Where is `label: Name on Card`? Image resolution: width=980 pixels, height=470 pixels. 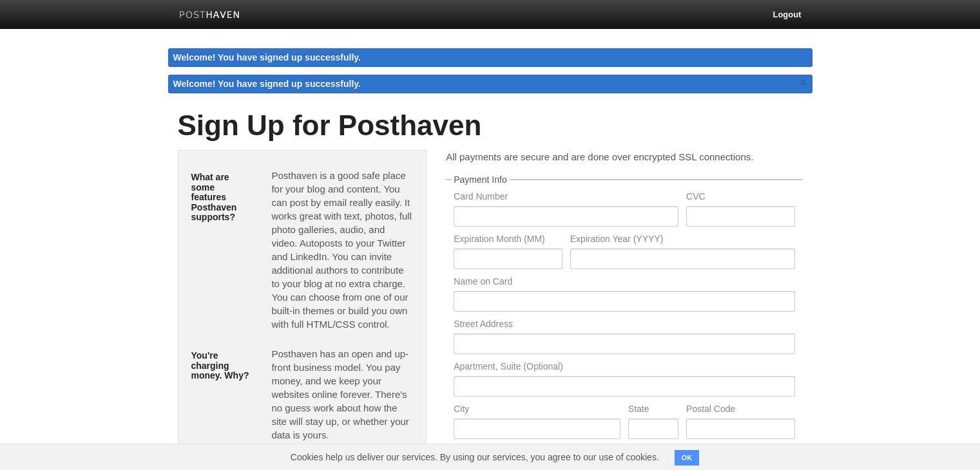 label: Name on Card is located at coordinates (624, 283).